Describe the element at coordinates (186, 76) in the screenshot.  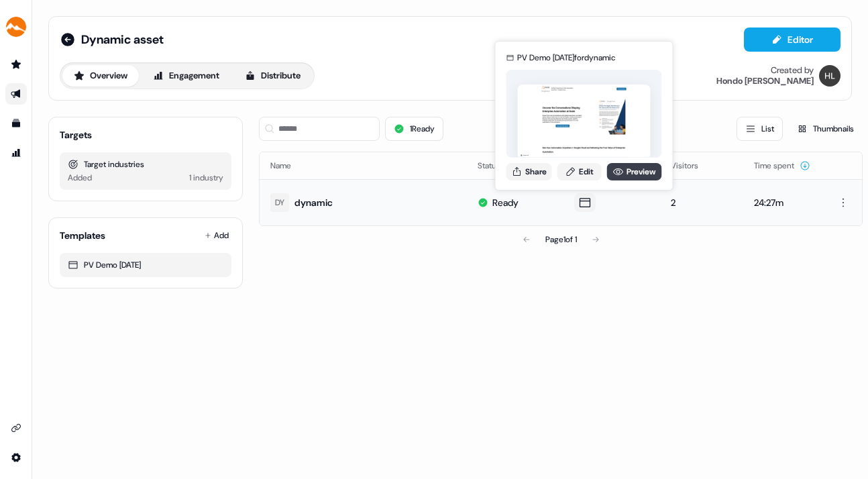
I see `button: Engagement` at that location.